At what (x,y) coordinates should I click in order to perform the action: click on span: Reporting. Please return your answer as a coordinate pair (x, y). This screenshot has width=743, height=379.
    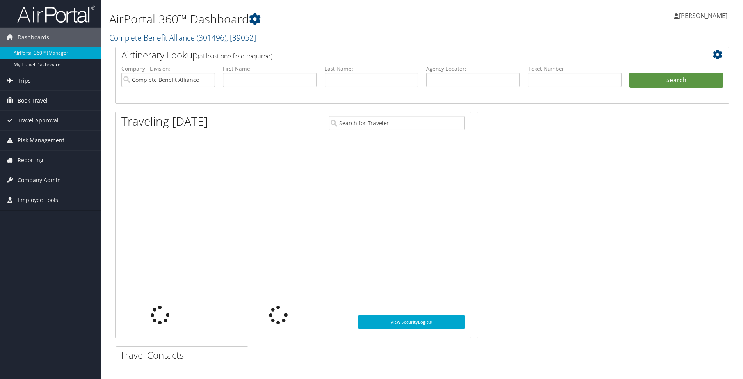
    Looking at the image, I should click on (30, 160).